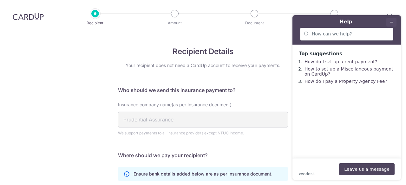 The image size is (406, 185). I want to click on svg: How can we help?, so click(19, 24).